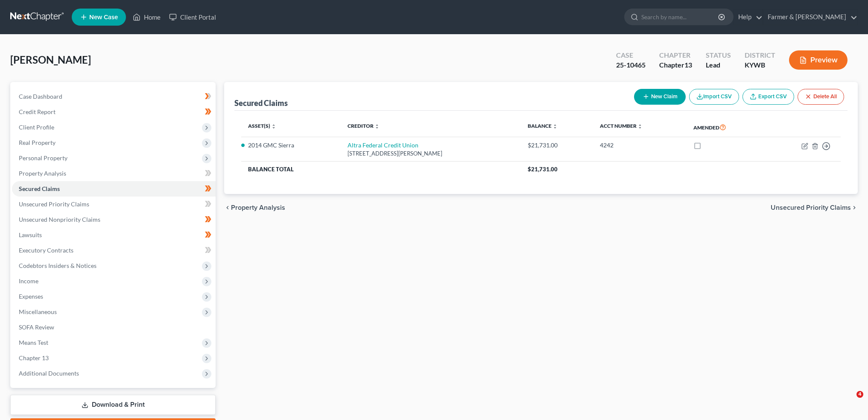 This screenshot has width=868, height=420. Describe the element at coordinates (680, 17) in the screenshot. I see `input: Search by name...` at that location.